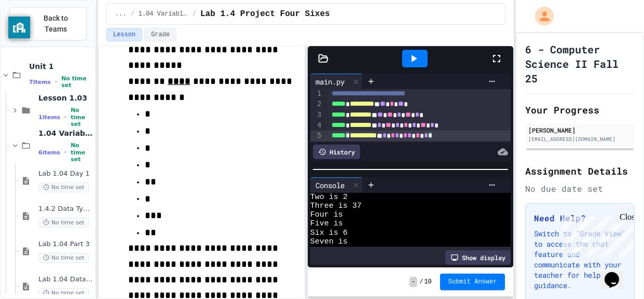 The image size is (644, 299). I want to click on div: Chat with us now!Close, so click(38, 35).